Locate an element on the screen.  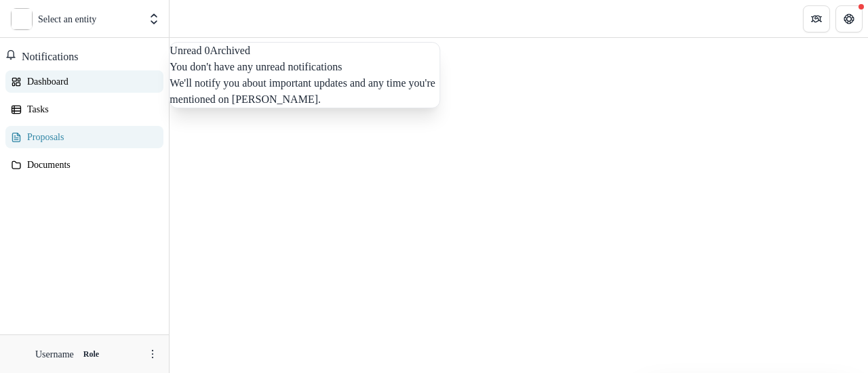
button: More is located at coordinates (153, 354).